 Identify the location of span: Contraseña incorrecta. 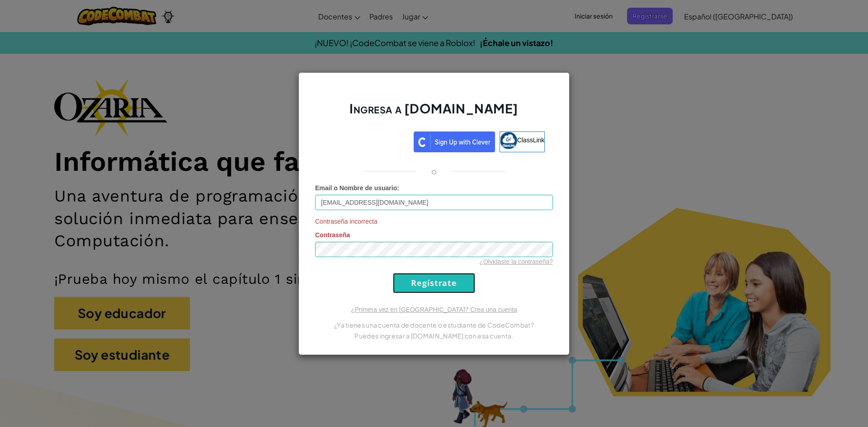
(434, 221).